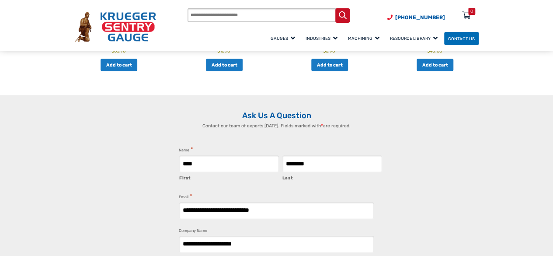 The height and width of the screenshot is (256, 553). What do you see at coordinates (365, 38) in the screenshot?
I see `a: Machining` at bounding box center [365, 38].